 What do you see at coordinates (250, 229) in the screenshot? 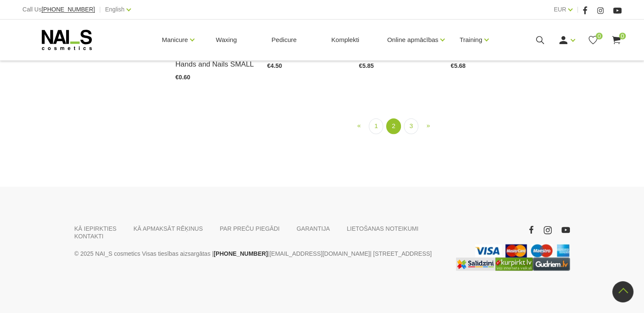
I see `a: PAR PREČU PIEGĀDI` at bounding box center [250, 229].